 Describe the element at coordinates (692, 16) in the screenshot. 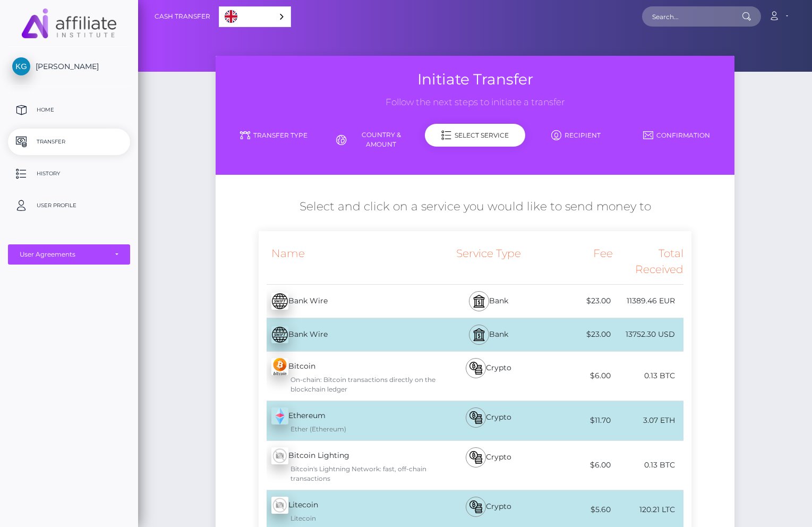

I see `input: Search...` at that location.